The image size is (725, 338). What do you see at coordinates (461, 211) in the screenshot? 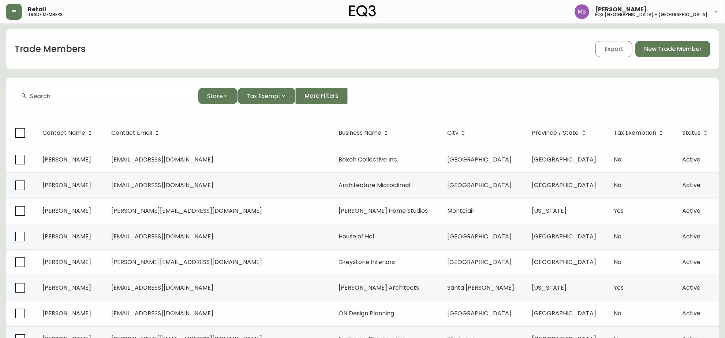
I see `span: Montclair` at bounding box center [461, 211].